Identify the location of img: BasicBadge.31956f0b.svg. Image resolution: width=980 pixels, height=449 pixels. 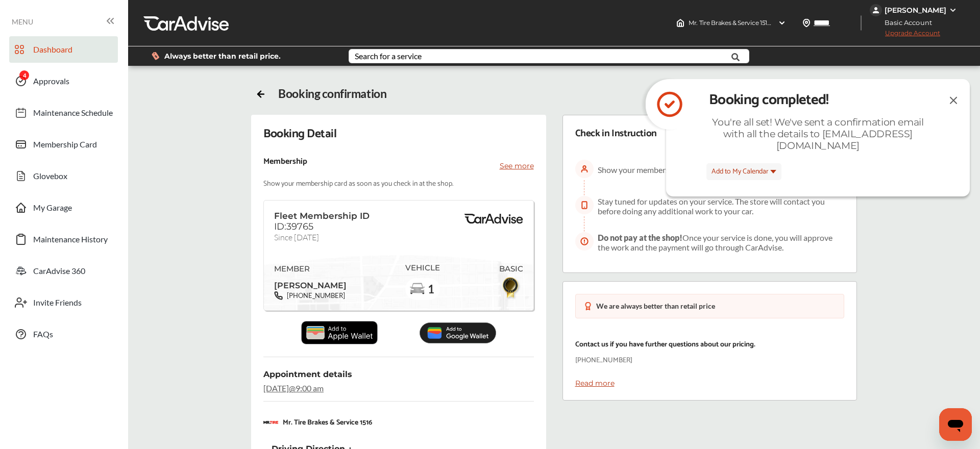
(511, 287).